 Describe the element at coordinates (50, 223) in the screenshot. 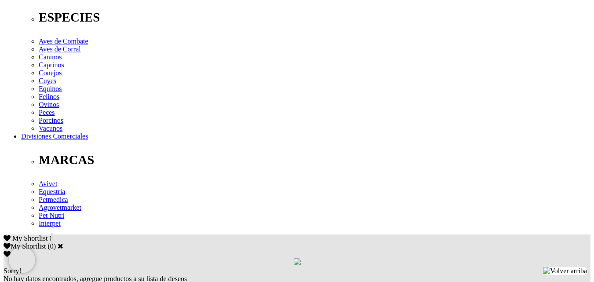

I see `span: Interpet` at that location.